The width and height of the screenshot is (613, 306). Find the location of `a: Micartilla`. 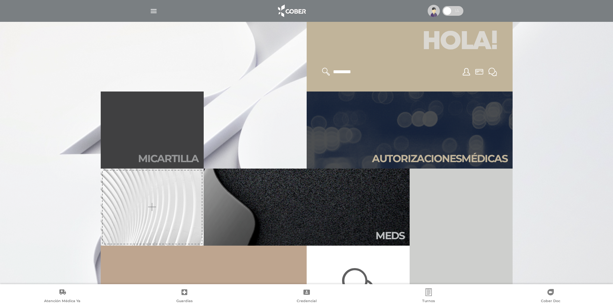

a: Micartilla is located at coordinates (152, 130).